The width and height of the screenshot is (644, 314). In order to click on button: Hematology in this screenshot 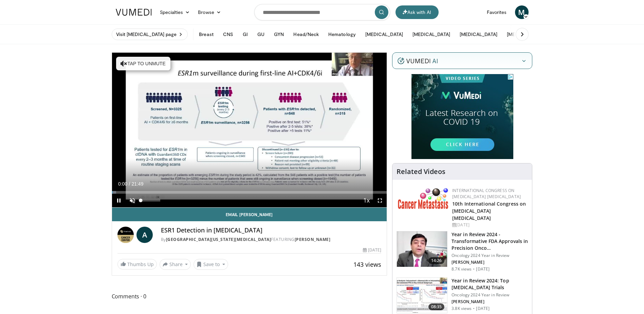, I will do `click(342, 34)`.